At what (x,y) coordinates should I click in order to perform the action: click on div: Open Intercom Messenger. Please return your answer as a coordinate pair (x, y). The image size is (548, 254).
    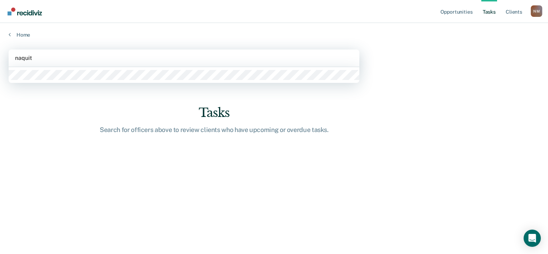
    Looking at the image, I should click on (532, 238).